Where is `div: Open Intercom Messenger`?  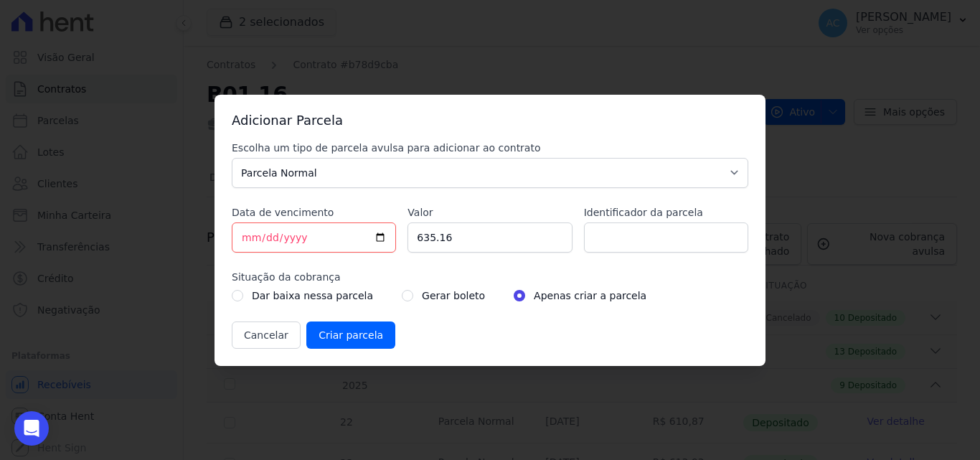 div: Open Intercom Messenger is located at coordinates (31, 429).